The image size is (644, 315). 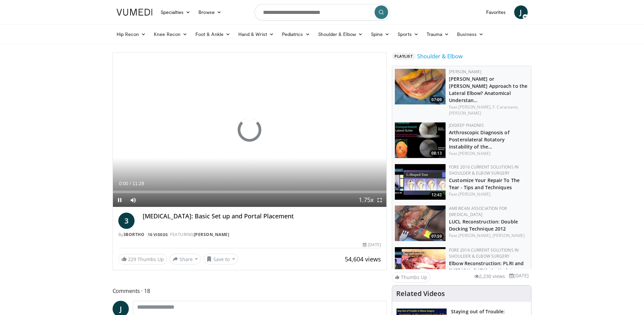 I want to click on a: Favorites, so click(x=496, y=12).